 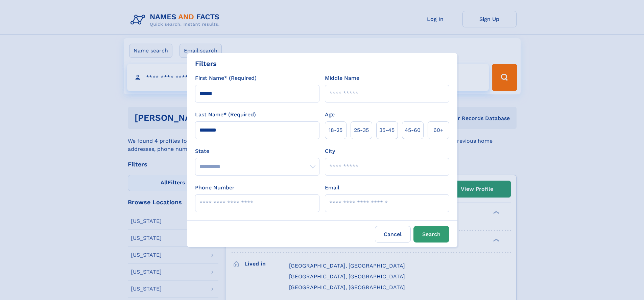 What do you see at coordinates (206, 64) in the screenshot?
I see `div: Filters` at bounding box center [206, 64].